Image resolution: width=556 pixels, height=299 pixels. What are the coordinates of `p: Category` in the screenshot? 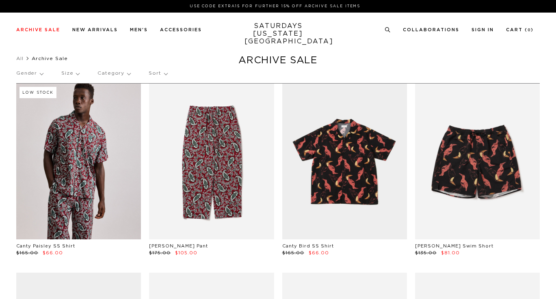 It's located at (114, 74).